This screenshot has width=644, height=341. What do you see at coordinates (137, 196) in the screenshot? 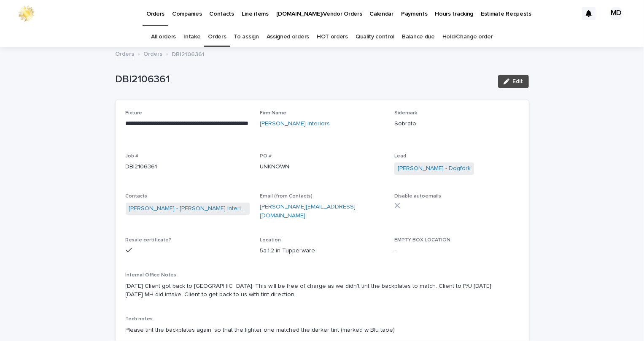
I see `span: Contacts` at bounding box center [137, 196].